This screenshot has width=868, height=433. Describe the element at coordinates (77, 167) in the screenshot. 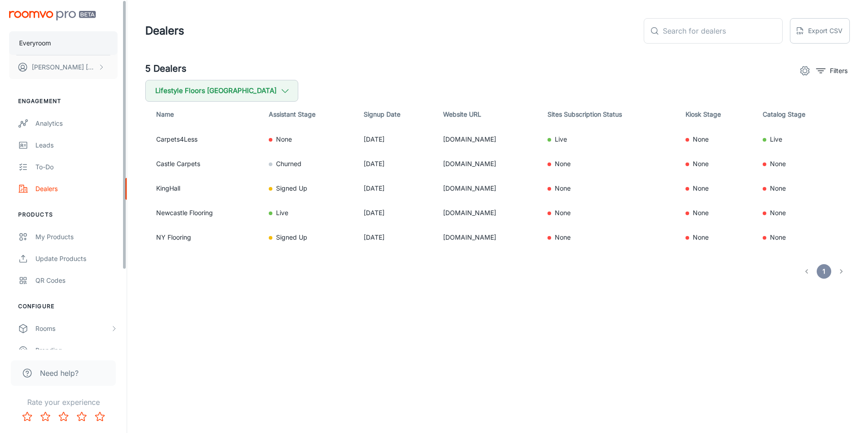

I see `div: To-do` at that location.